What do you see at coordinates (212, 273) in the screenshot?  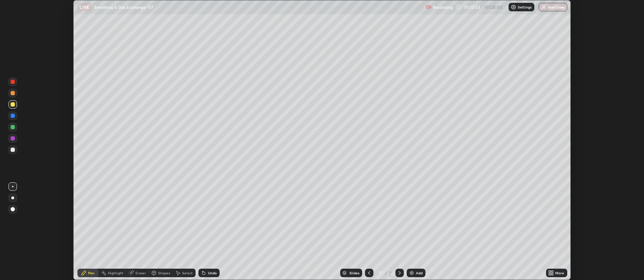 I see `div: Undo` at bounding box center [212, 273].